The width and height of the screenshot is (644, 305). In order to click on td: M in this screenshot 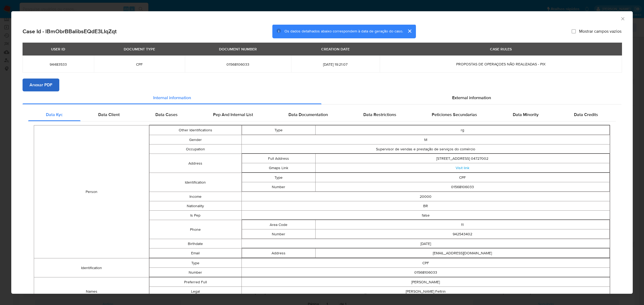, I will do `click(426, 139)`.